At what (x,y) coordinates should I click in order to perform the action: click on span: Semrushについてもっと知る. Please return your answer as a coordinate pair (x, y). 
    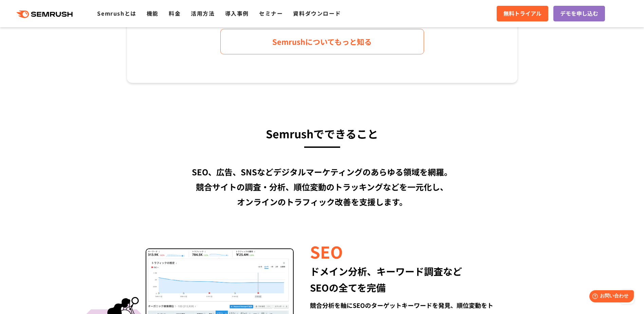
    Looking at the image, I should click on (322, 41).